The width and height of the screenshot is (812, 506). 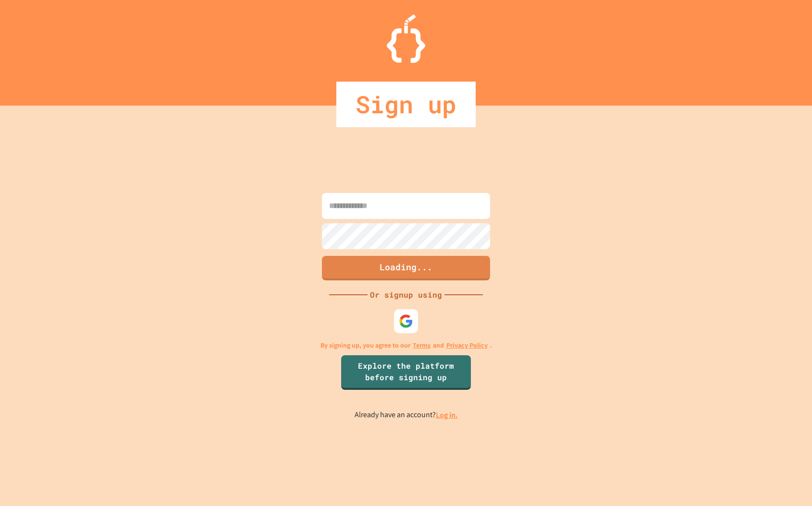 I want to click on img: Logo.svg, so click(x=406, y=39).